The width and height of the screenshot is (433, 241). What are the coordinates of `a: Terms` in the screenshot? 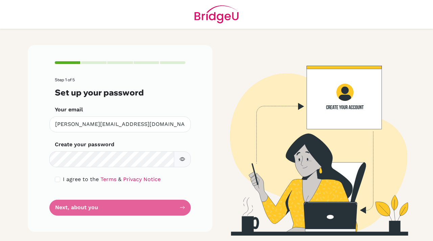 It's located at (108, 179).